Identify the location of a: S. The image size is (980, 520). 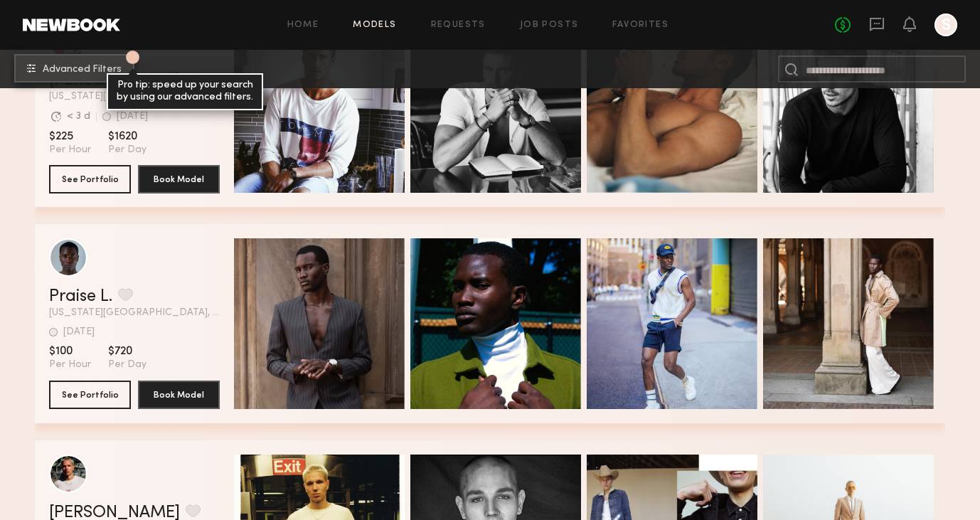
(946, 25).